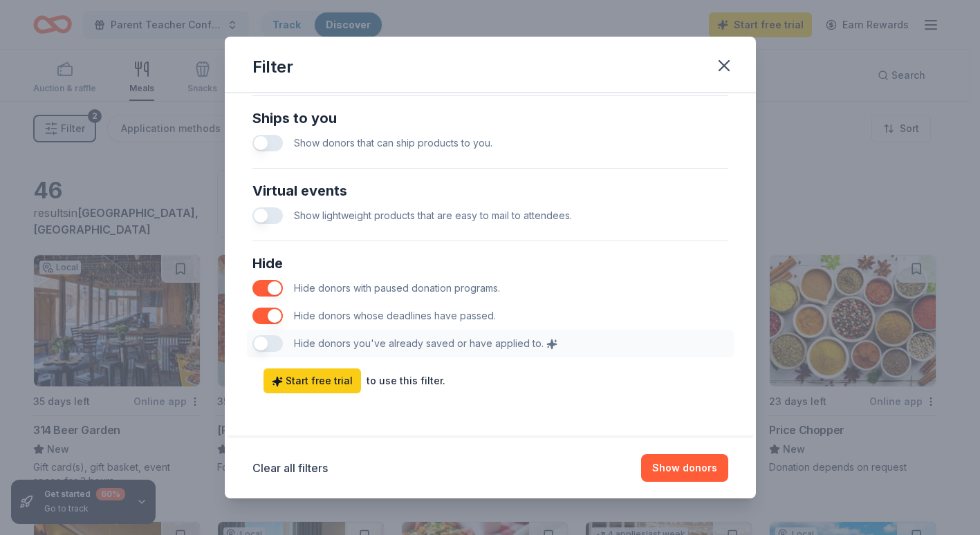 This screenshot has width=980, height=535. What do you see at coordinates (490, 264) in the screenshot?
I see `div: Hide` at bounding box center [490, 264].